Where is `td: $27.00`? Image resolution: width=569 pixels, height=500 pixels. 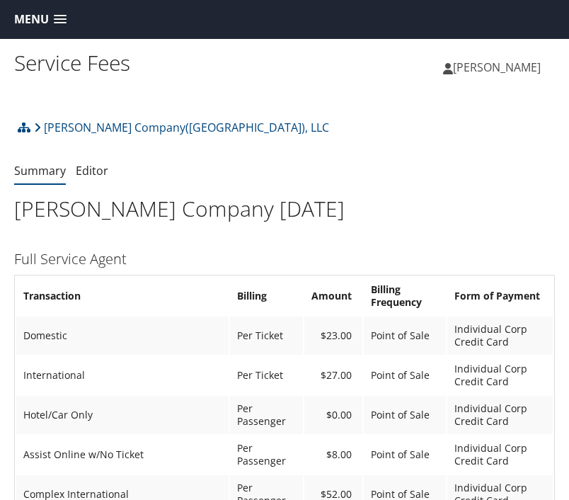 td: $27.00 is located at coordinates (333, 375).